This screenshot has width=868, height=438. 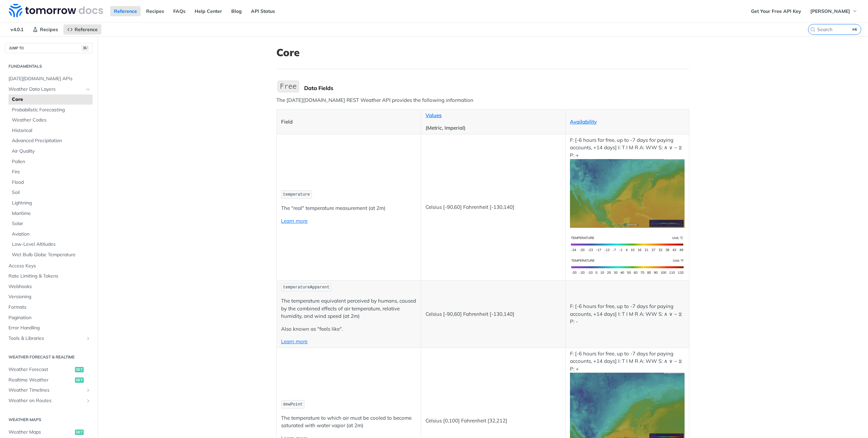 I want to click on h2: Weather Forecast & realtime, so click(x=49, y=357).